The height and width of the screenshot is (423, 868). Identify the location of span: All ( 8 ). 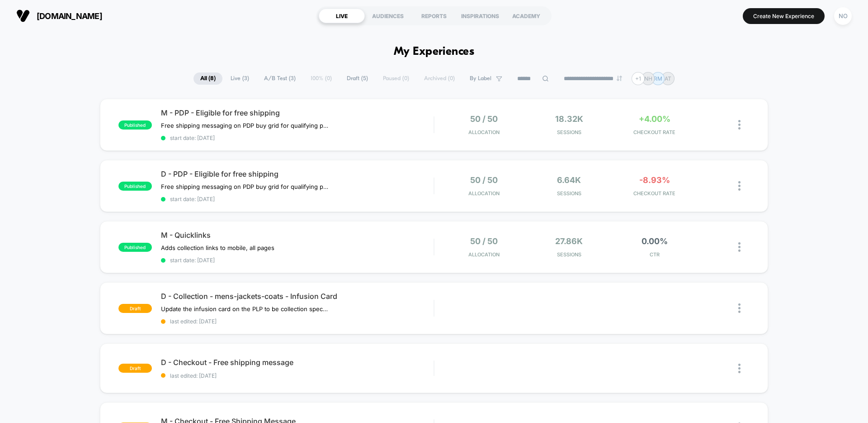
(208, 79).